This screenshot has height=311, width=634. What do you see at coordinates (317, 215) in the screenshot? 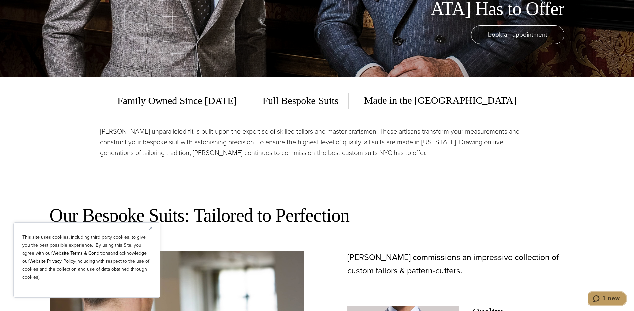
I see `h2: Our Bespoke Suits: Tailored to Perfection` at bounding box center [317, 215].